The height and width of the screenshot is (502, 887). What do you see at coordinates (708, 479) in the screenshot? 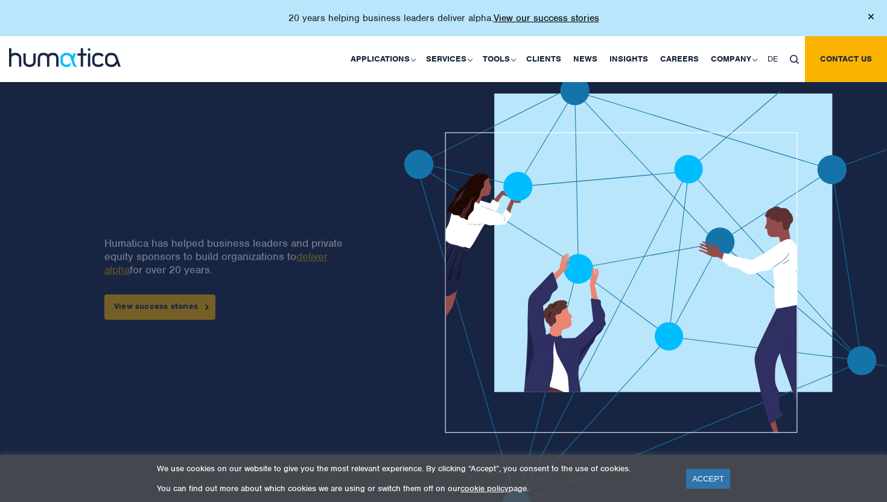
I see `a: ACCEPT` at bounding box center [708, 479].